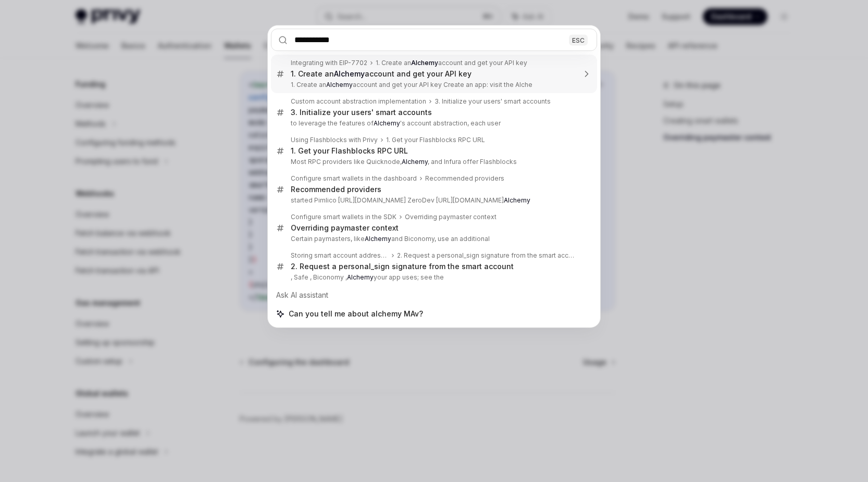 Image resolution: width=868 pixels, height=482 pixels. I want to click on div: Ask AI assistant, so click(434, 295).